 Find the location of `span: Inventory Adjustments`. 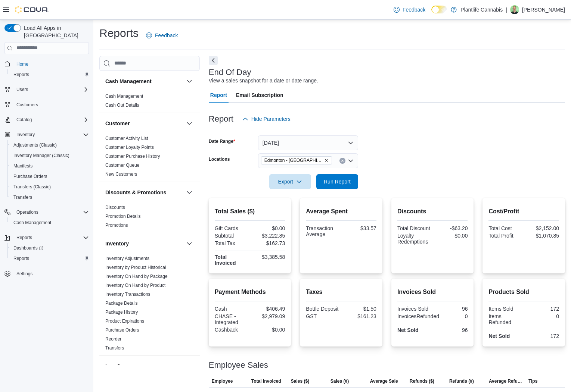

span: Inventory Adjustments is located at coordinates (127, 258).